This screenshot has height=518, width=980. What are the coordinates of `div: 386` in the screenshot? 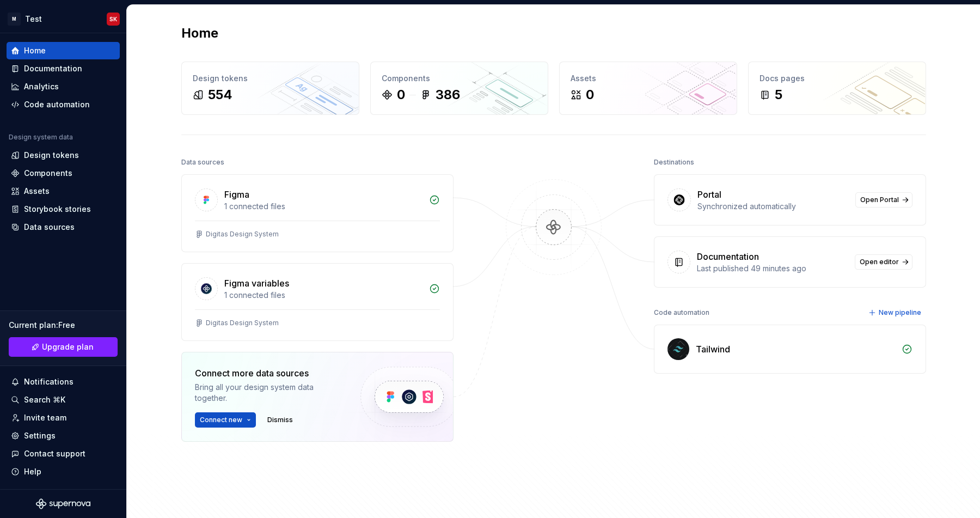 It's located at (447, 95).